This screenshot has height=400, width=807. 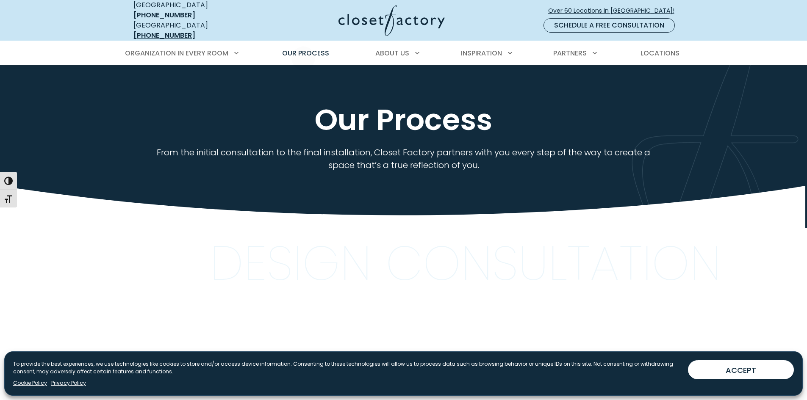 What do you see at coordinates (30, 384) in the screenshot?
I see `a: Cookie Policy` at bounding box center [30, 384].